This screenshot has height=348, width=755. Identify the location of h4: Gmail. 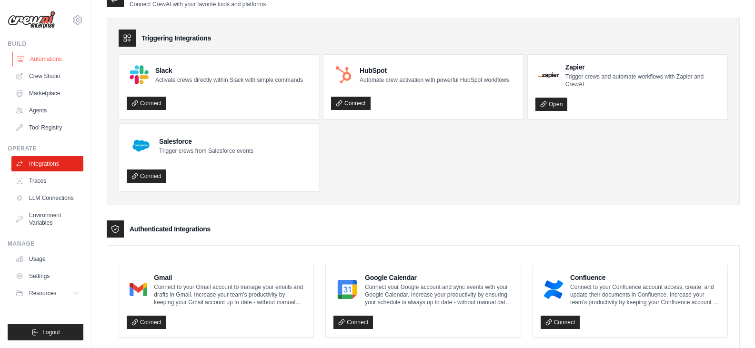
(230, 278).